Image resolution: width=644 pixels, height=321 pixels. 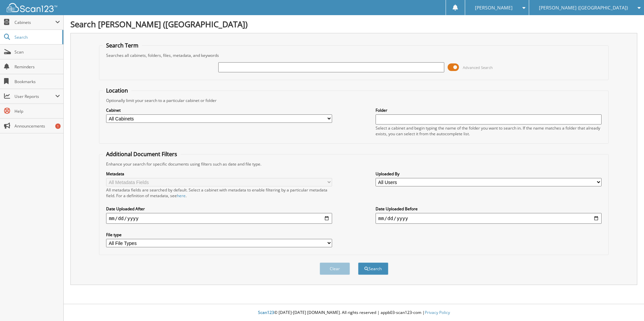 What do you see at coordinates (354, 55) in the screenshot?
I see `div: Searches all cabinets, folders, files, metadata, and keywords` at bounding box center [354, 55].